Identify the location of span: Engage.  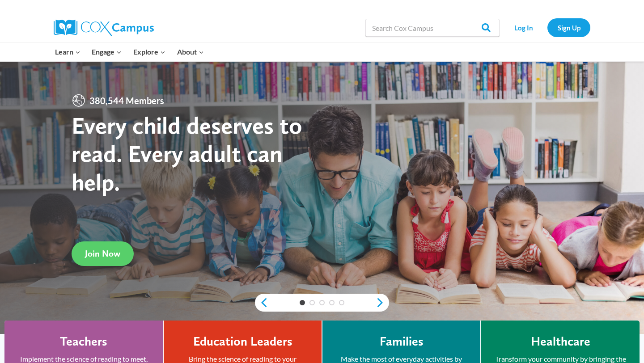
(106, 52).